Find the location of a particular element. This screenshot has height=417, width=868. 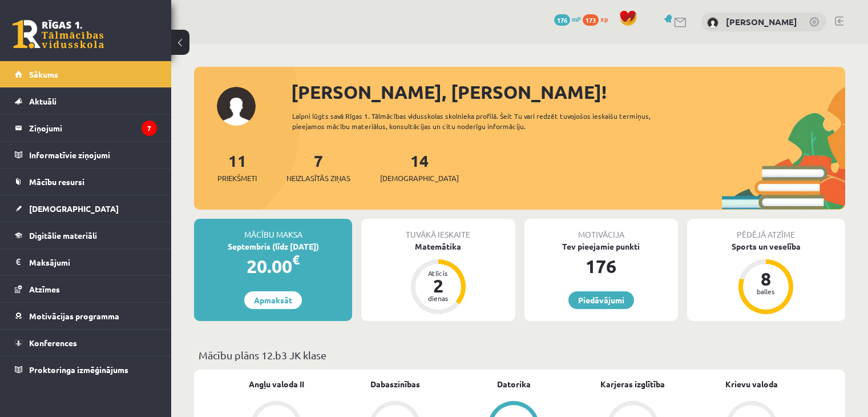

a: Karjeras izglītība is located at coordinates (632, 384).